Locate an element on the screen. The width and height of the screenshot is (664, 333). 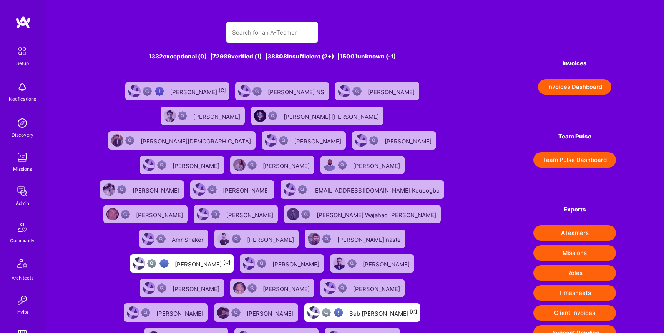
div: Discovery is located at coordinates (22, 134).